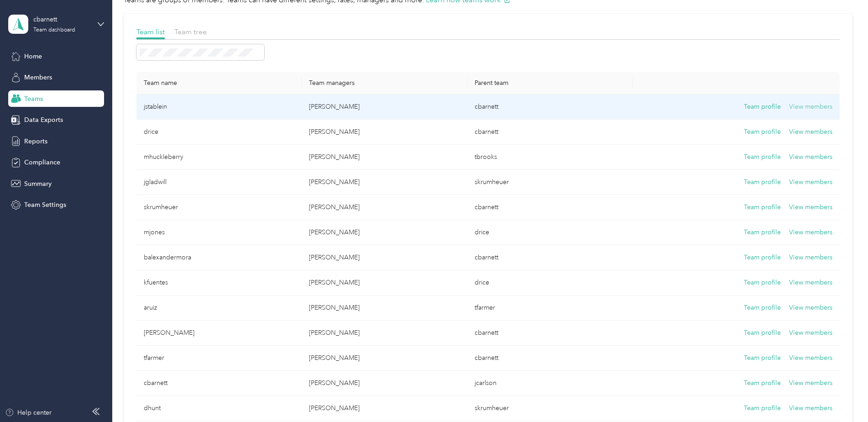 This screenshot has width=868, height=422. Describe the element at coordinates (219, 308) in the screenshot. I see `td: aruiz` at that location.